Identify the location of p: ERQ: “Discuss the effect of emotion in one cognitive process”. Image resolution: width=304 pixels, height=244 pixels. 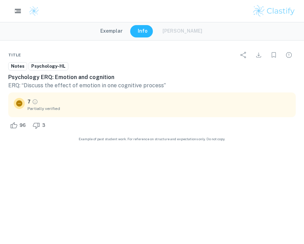
(152, 86).